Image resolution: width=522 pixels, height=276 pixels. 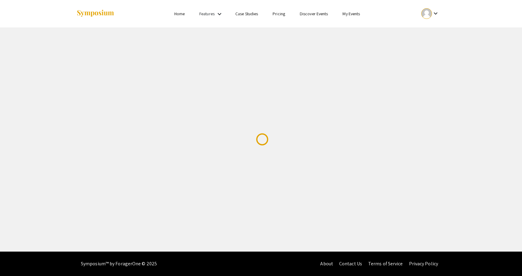 I want to click on a: Terms of Service, so click(x=385, y=264).